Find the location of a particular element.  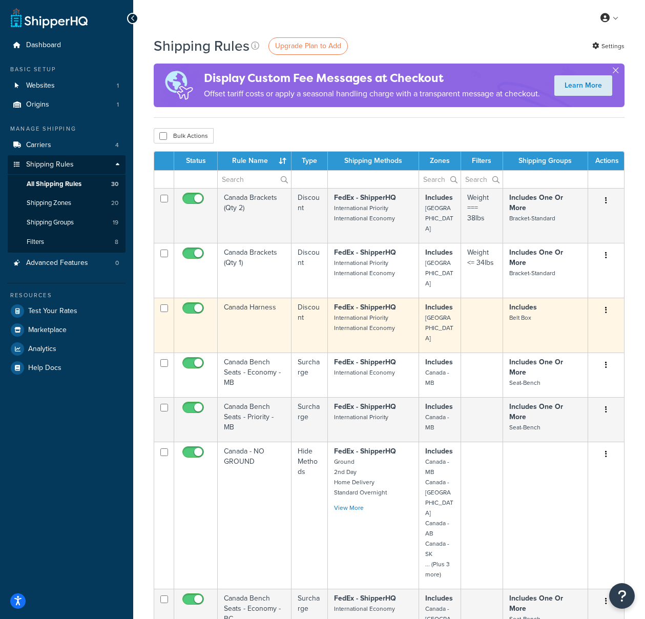

span: Shipping Groups is located at coordinates (50, 222).